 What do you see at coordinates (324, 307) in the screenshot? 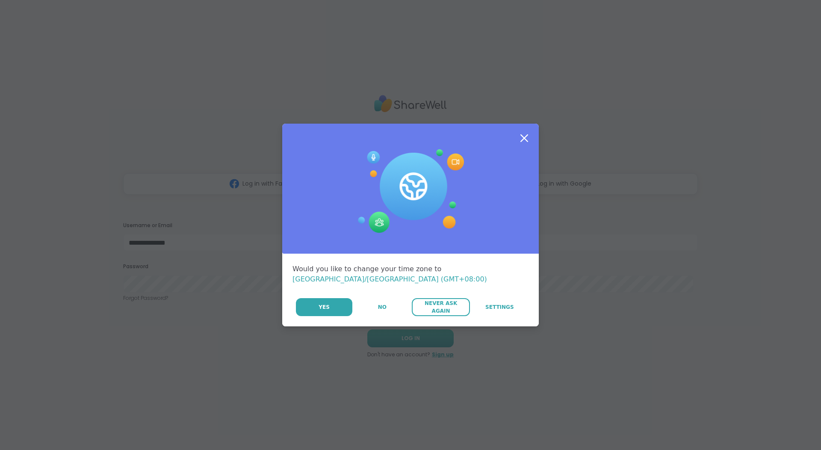
I see `span: Yes` at bounding box center [324, 307].